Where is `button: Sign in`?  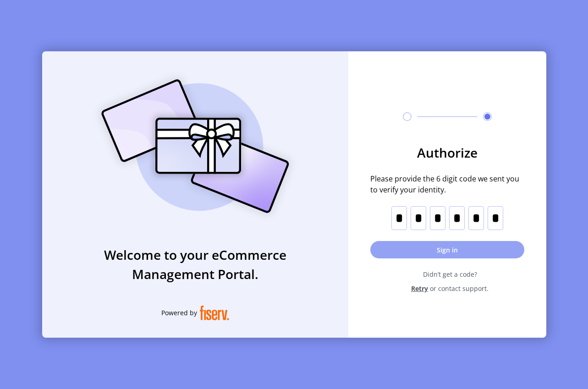 button: Sign in is located at coordinates (447, 250).